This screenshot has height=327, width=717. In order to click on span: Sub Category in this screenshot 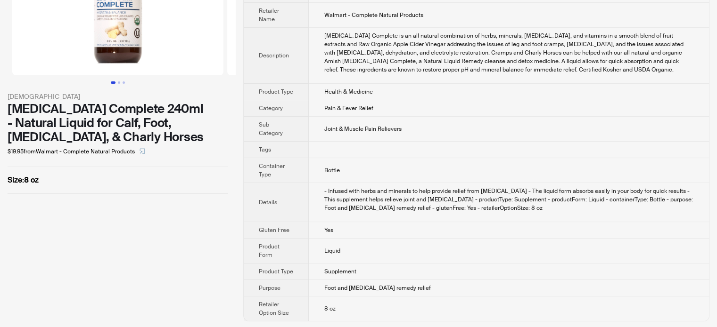, I will do `click(270, 129)`.